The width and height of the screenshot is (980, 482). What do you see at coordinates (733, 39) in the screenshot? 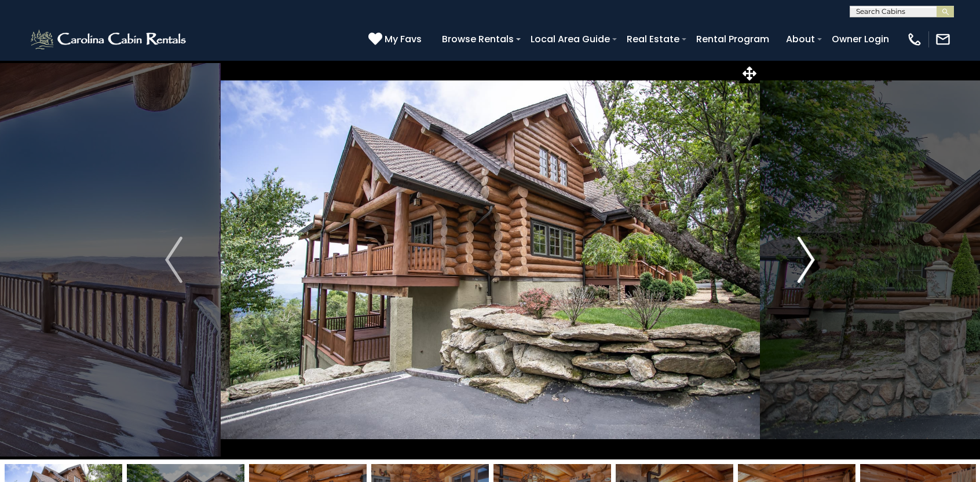
I see `a: Rental Program` at bounding box center [733, 39].